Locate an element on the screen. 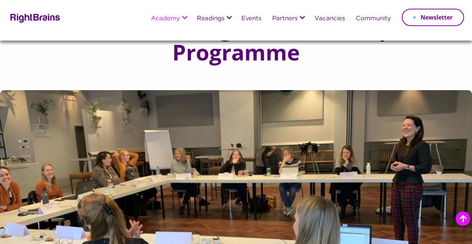 The height and width of the screenshot is (244, 472). a: Partners is located at coordinates (285, 19).